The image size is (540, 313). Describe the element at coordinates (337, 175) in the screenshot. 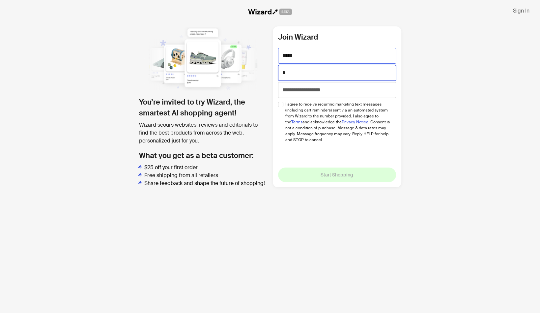

I see `button: Start Shopping` at that location.